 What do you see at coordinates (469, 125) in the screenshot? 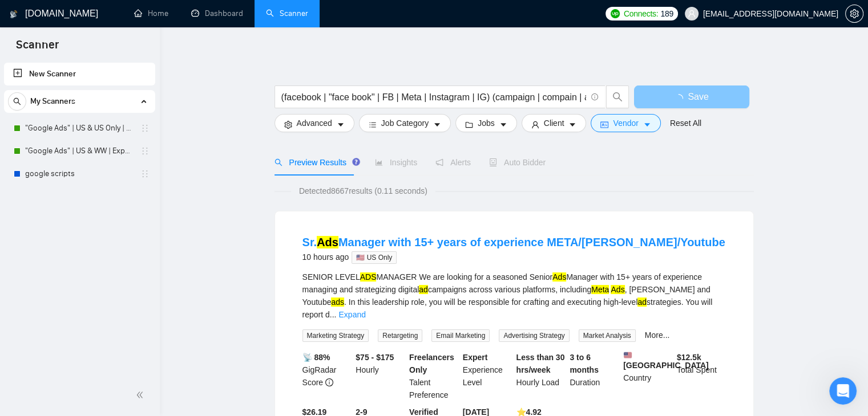
I see `span: folder` at bounding box center [469, 125].